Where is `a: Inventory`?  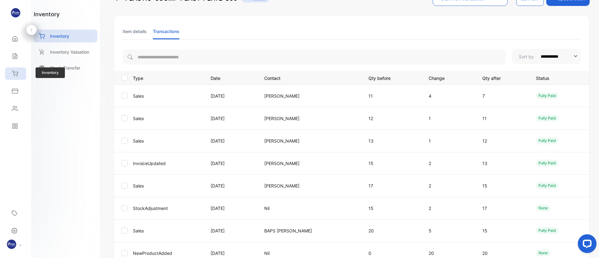 a: Inventory is located at coordinates (66, 36).